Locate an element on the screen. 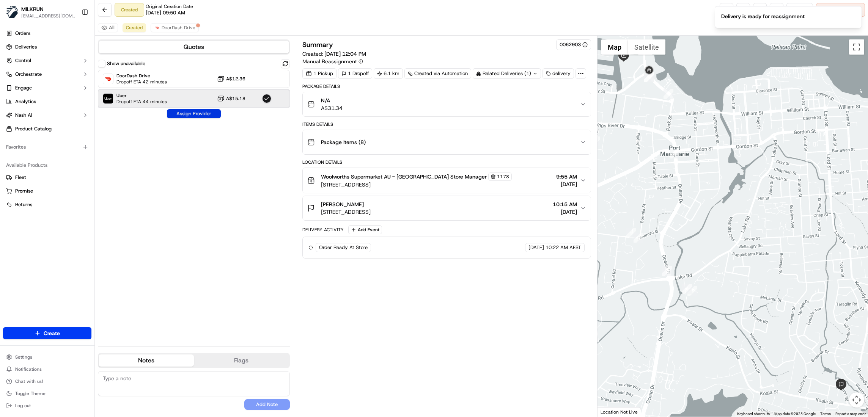 Image resolution: width=868 pixels, height=417 pixels. div: 1 Dropoff is located at coordinates (355, 74).